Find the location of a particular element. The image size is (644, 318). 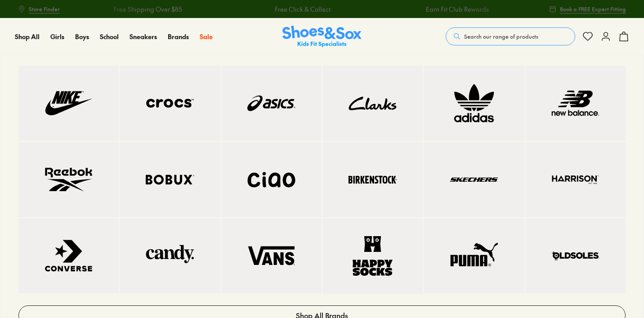

a: Brands is located at coordinates (178, 36).